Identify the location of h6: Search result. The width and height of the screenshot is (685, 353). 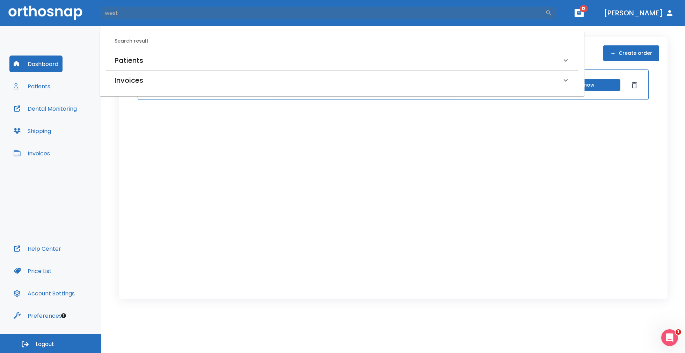
(346, 41).